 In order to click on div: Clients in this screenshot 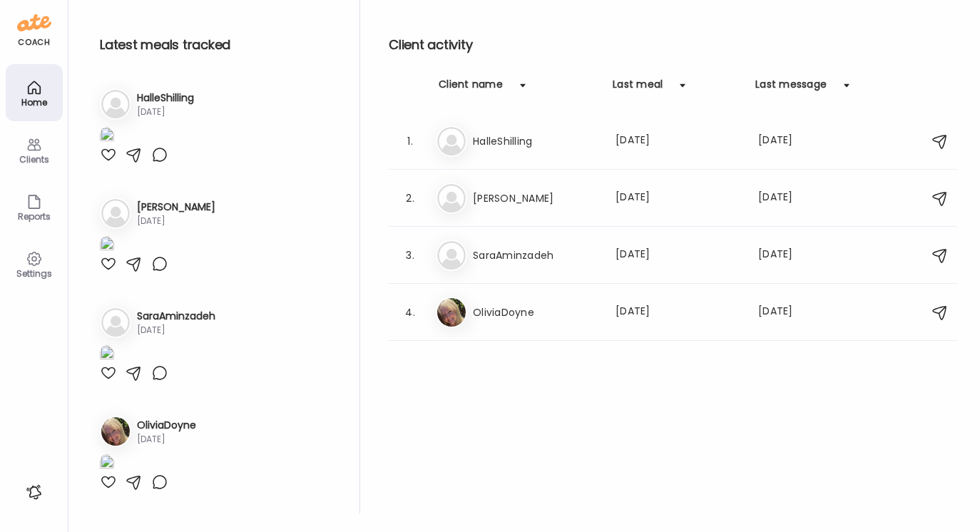, I will do `click(35, 159)`.